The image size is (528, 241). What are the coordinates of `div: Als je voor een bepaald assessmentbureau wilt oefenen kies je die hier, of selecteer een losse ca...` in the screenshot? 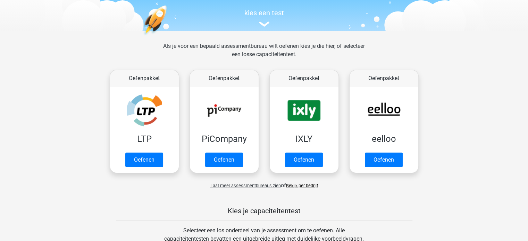 It's located at (264, 54).